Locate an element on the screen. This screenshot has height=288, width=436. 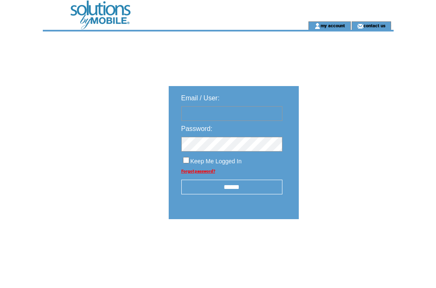
a: contact us is located at coordinates (375, 25).